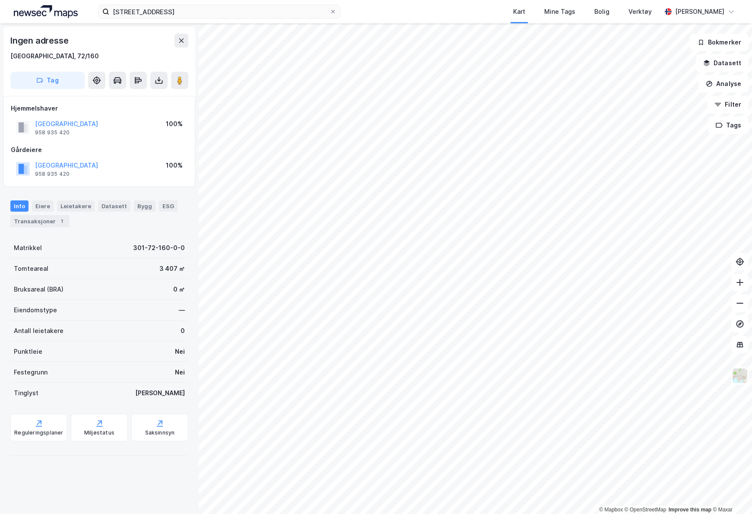 The width and height of the screenshot is (752, 514). Describe the element at coordinates (560, 12) in the screenshot. I see `div: Mine Tags` at that location.